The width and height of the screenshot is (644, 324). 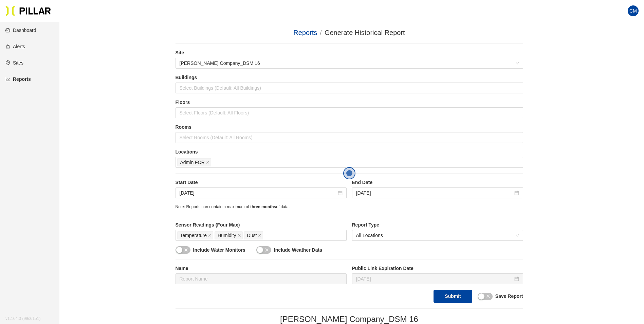 What do you see at coordinates (219, 250) in the screenshot?
I see `label: Include Water Monitors` at bounding box center [219, 250].